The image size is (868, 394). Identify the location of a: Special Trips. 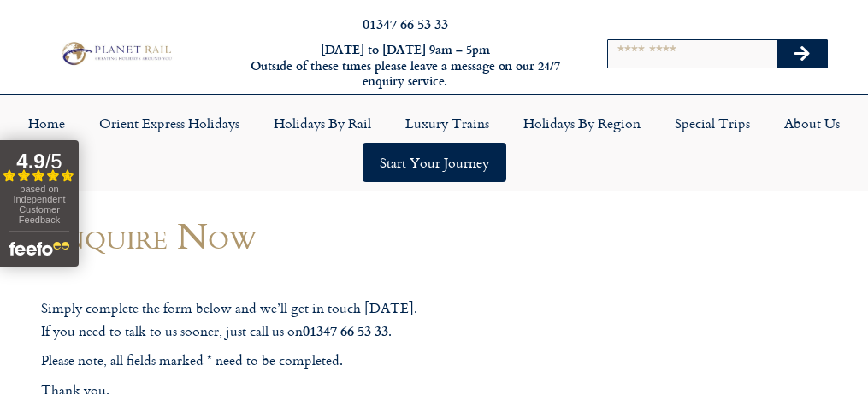
(713, 123).